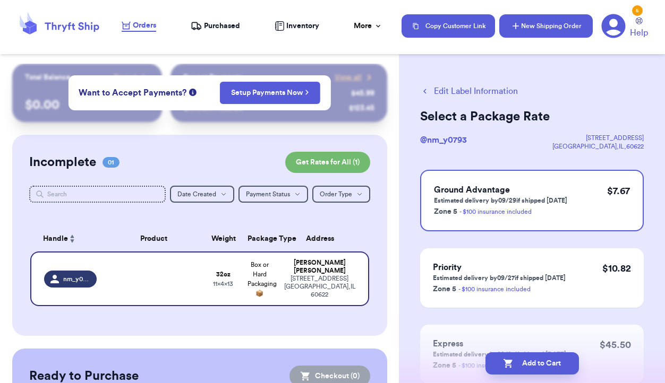  What do you see at coordinates (223, 239) in the screenshot?
I see `th: Weight` at bounding box center [223, 239].